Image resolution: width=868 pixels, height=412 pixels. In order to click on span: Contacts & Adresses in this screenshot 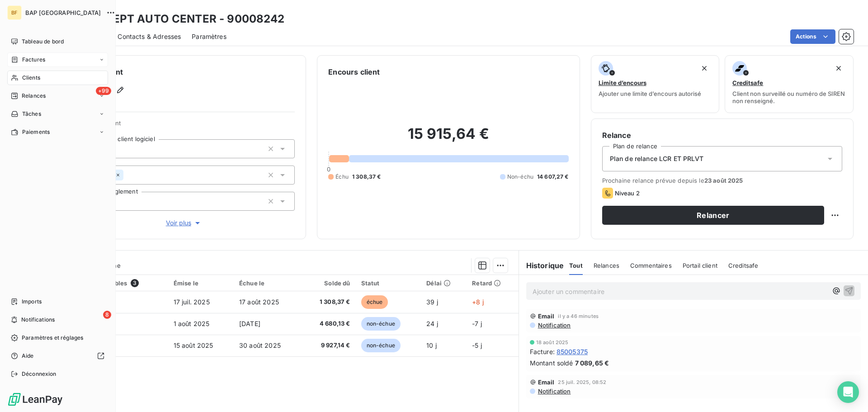, I will do `click(149, 37)`.